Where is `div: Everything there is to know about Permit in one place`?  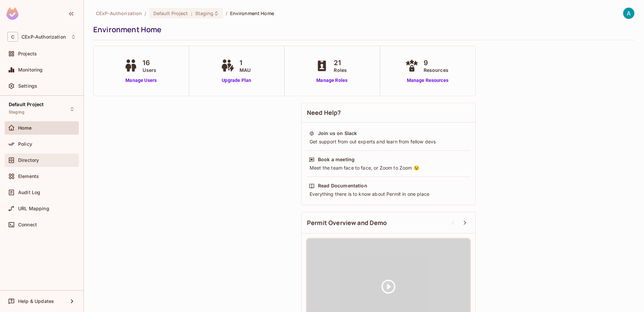 div: Everything there is to know about Permit in one place is located at coordinates (388, 194).